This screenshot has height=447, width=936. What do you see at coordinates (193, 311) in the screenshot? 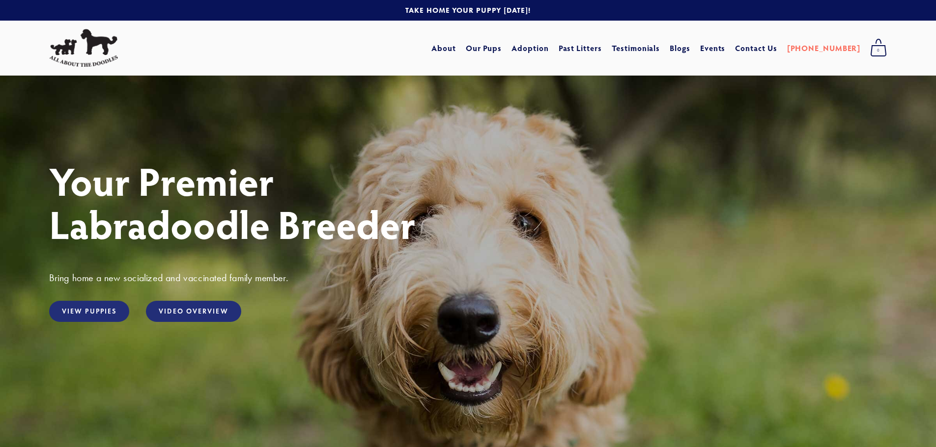
I see `a: Video Overview` at bounding box center [193, 311].